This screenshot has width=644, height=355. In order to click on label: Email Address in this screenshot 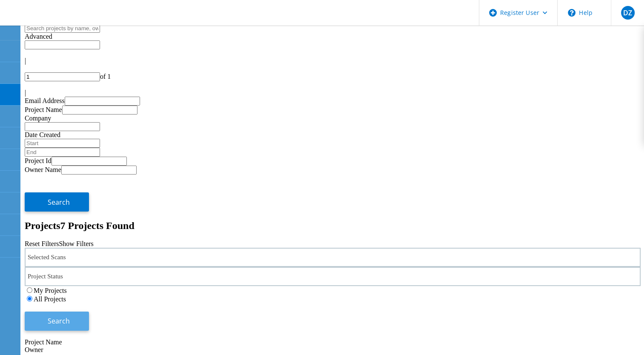, I will do `click(45, 100)`.